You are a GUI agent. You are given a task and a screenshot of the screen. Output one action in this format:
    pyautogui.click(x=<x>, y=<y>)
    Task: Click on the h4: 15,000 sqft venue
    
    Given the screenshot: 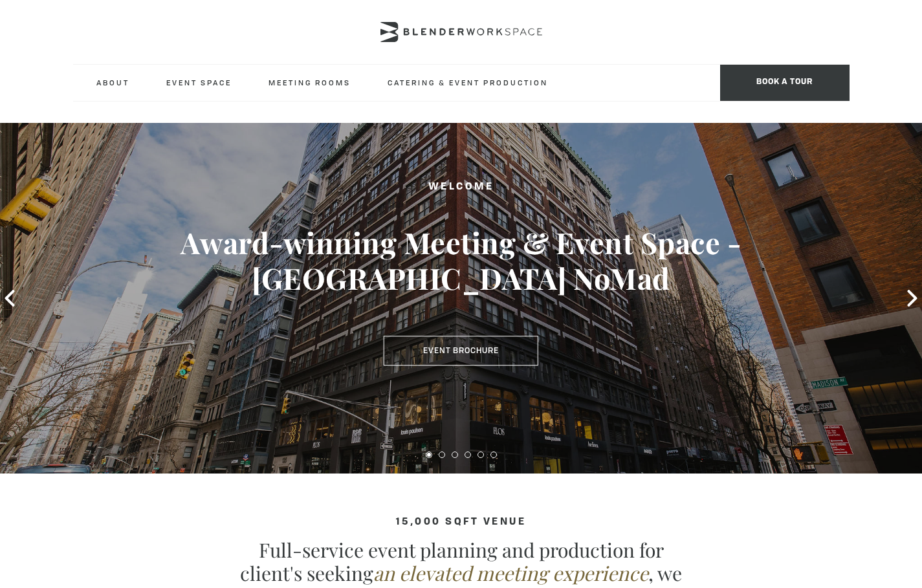 What is the action you would take?
    pyautogui.click(x=462, y=522)
    